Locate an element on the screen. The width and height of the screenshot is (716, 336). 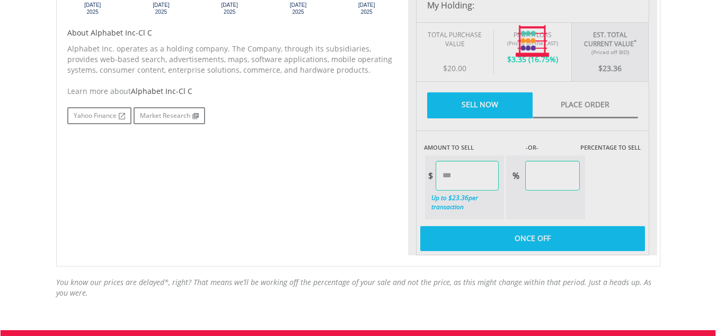
h5: About Alphabet Inc-Cl C is located at coordinates (234, 33).